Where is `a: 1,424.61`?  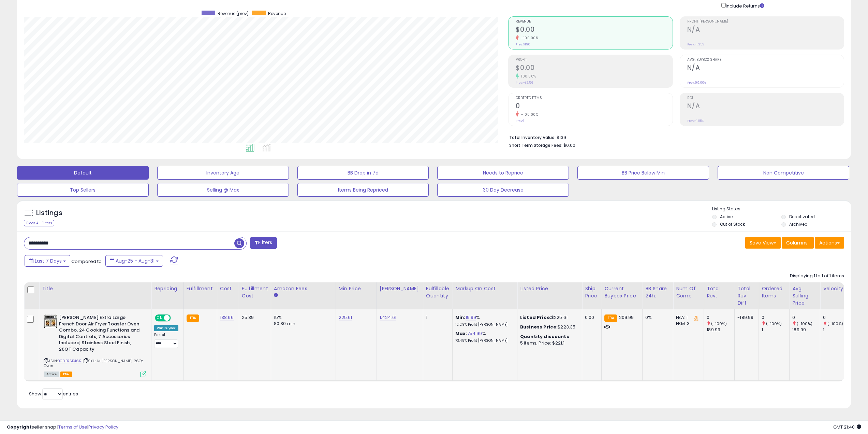
a: 1,424.61 is located at coordinates (388, 317).